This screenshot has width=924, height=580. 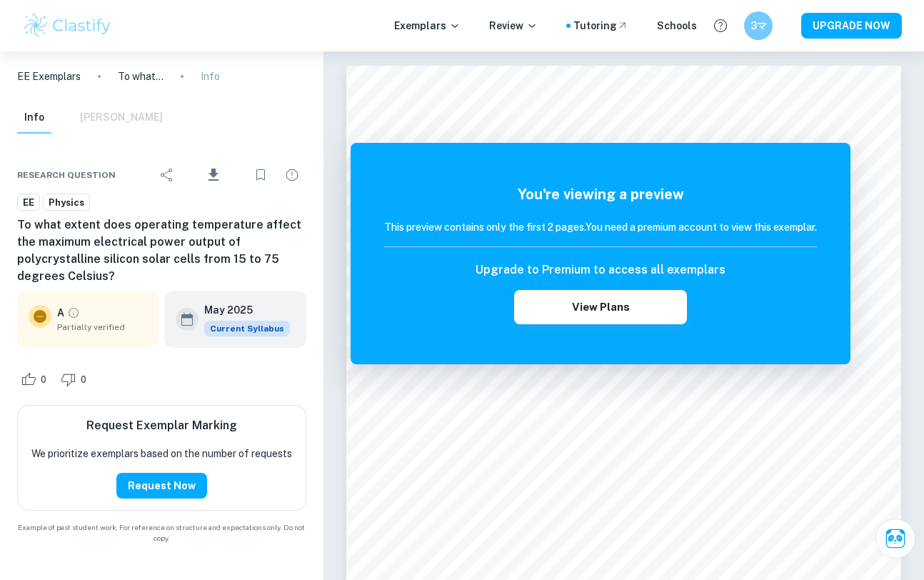 I want to click on span: Research question, so click(x=66, y=175).